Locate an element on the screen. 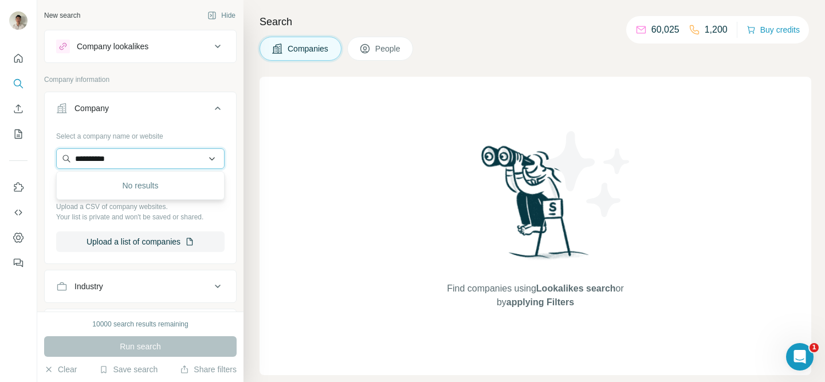 This screenshot has height=382, width=825. button: Company is located at coordinates (140, 111).